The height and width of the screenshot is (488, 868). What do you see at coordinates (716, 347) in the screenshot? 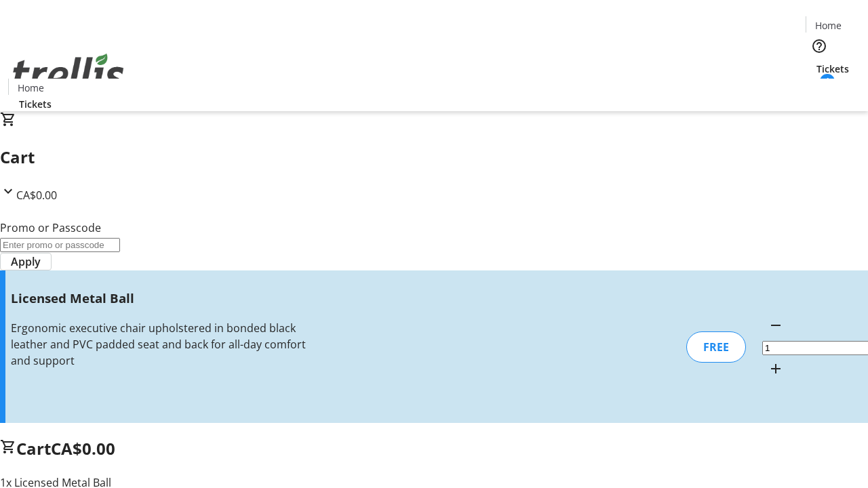
I see `div: FREE` at bounding box center [716, 347].